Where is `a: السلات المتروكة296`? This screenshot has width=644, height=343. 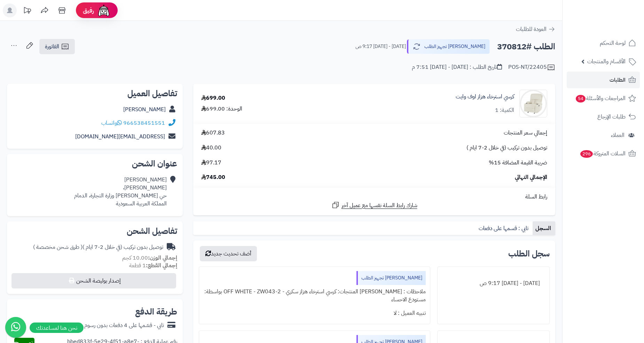 a: السلات المتروكة296 is located at coordinates (603, 154).